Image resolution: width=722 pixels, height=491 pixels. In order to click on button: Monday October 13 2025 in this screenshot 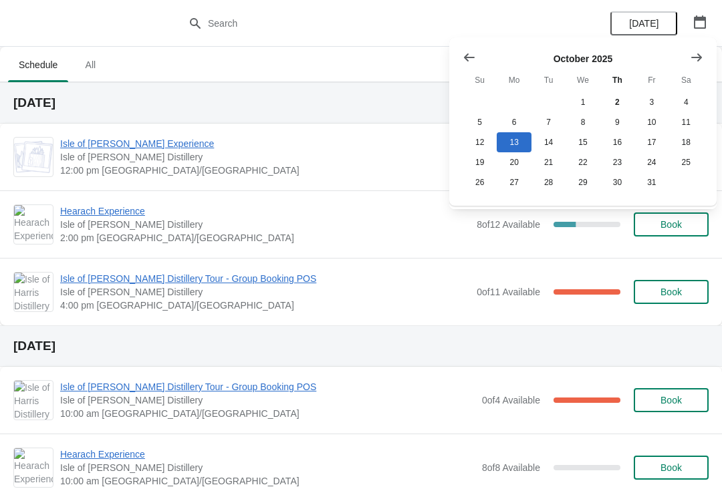, I will do `click(513, 142)`.